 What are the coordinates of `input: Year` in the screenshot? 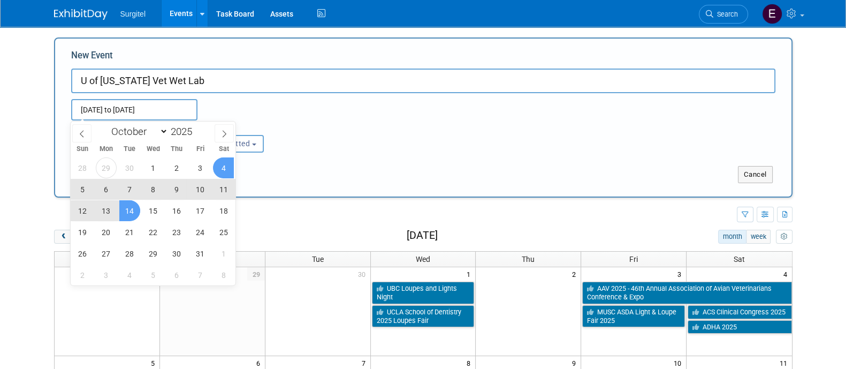 It's located at (184, 131).